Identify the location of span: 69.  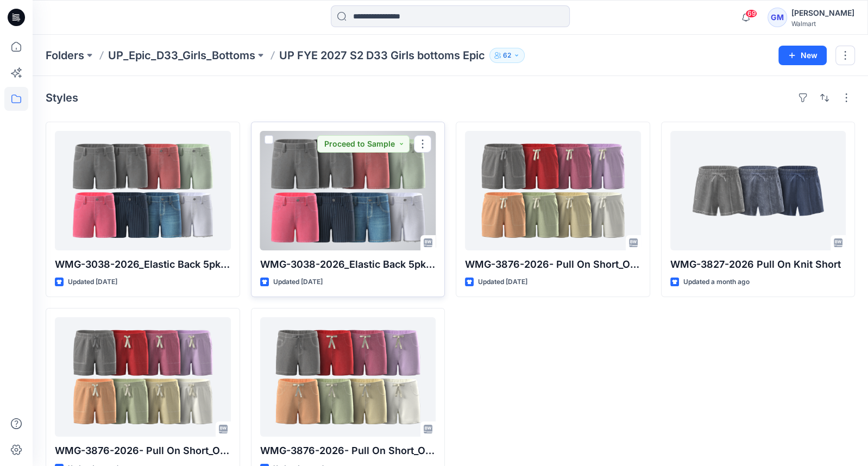
(751, 14).